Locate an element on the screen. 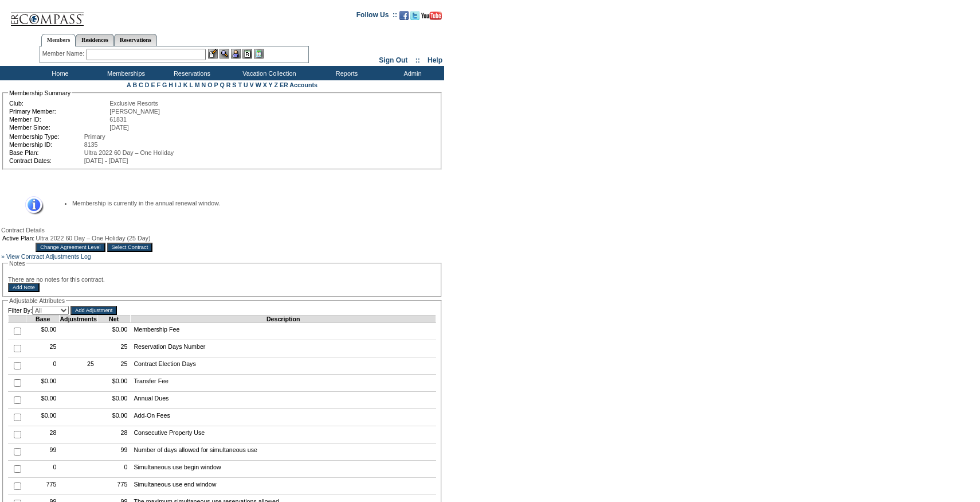 The height and width of the screenshot is (502, 980). td: Contract Dates: is located at coordinates (46, 161).